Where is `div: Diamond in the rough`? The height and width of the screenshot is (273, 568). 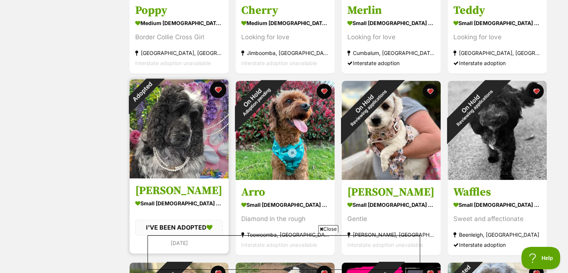 div: Diamond in the rough is located at coordinates (285, 218).